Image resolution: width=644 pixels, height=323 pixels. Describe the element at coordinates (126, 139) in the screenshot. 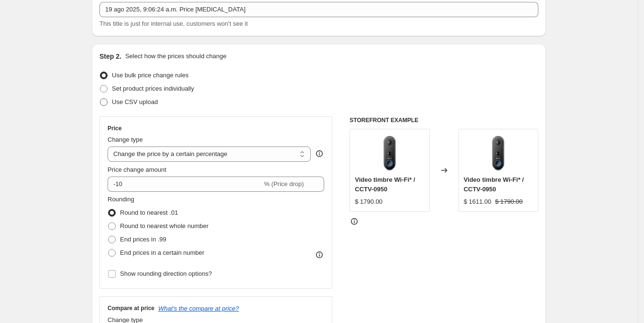

I see `span: Change type` at that location.